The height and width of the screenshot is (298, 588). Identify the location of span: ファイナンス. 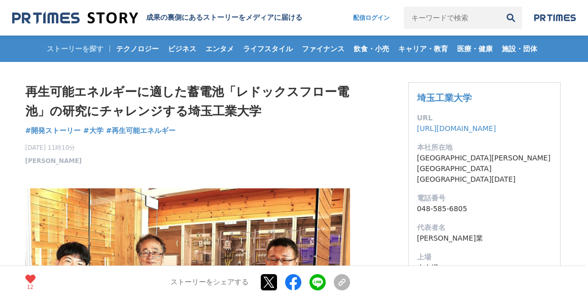
(323, 49).